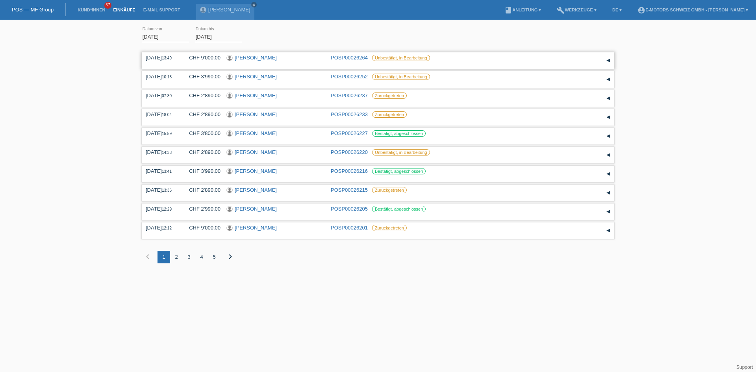  What do you see at coordinates (349, 95) in the screenshot?
I see `a: POSP00026237` at bounding box center [349, 95].